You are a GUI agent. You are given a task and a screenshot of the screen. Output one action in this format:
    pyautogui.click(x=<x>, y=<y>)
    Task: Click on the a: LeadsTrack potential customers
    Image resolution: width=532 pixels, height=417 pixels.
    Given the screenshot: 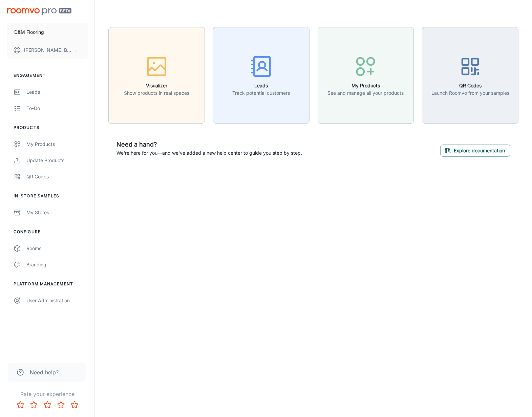 What is the action you would take?
    pyautogui.click(x=261, y=75)
    